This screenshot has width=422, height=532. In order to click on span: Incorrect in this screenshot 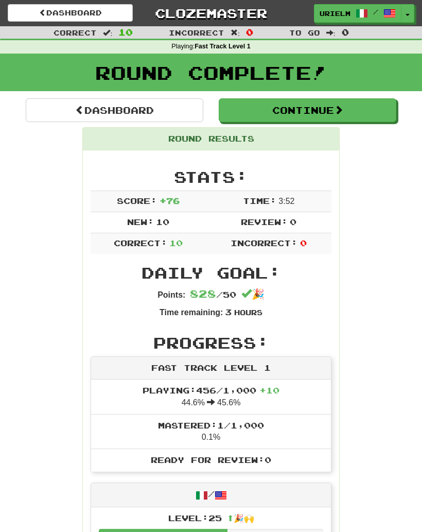, I will do `click(197, 32)`.